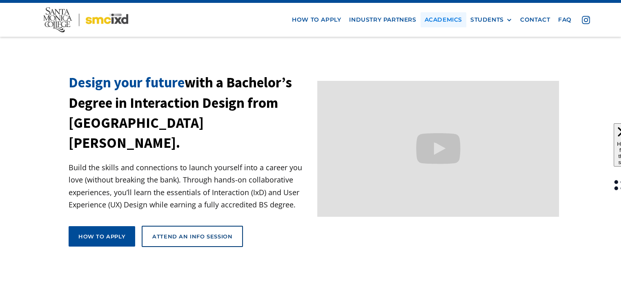  I want to click on a: Academics, so click(444, 20).